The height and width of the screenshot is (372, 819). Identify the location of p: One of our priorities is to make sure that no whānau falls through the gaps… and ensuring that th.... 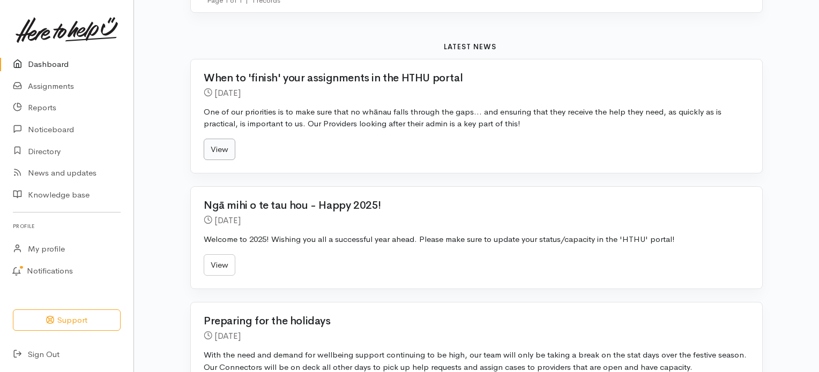
(476, 118).